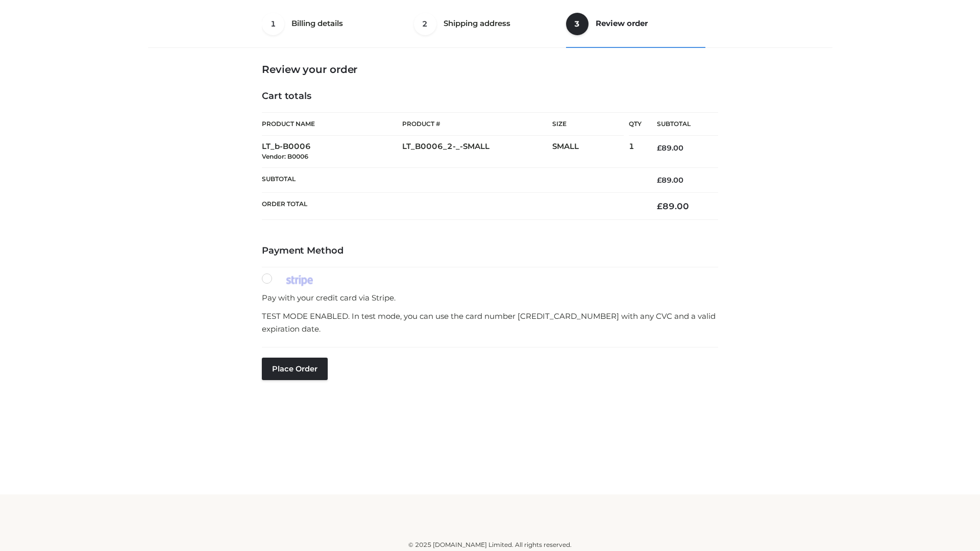 The height and width of the screenshot is (551, 980). What do you see at coordinates (635, 152) in the screenshot?
I see `td: 1` at bounding box center [635, 152].